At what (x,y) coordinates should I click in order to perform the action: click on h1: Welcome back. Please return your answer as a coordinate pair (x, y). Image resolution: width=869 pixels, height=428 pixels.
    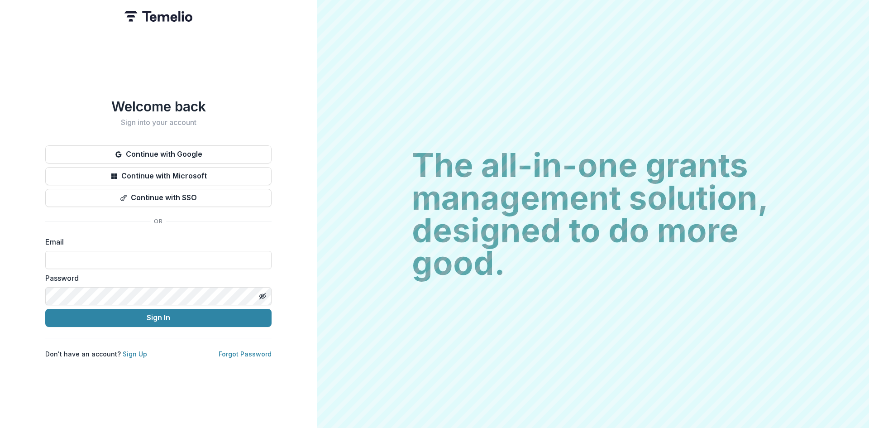
    Looking at the image, I should click on (158, 106).